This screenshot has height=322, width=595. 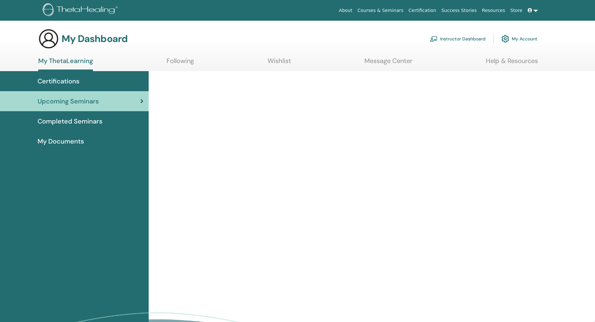 What do you see at coordinates (70, 121) in the screenshot?
I see `span: Completed Seminars` at bounding box center [70, 121].